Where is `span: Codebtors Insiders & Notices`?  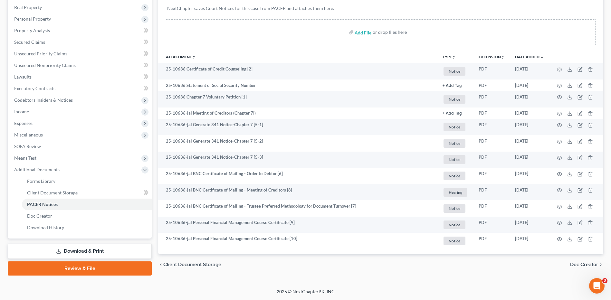 span: Codebtors Insiders & Notices is located at coordinates (43, 100).